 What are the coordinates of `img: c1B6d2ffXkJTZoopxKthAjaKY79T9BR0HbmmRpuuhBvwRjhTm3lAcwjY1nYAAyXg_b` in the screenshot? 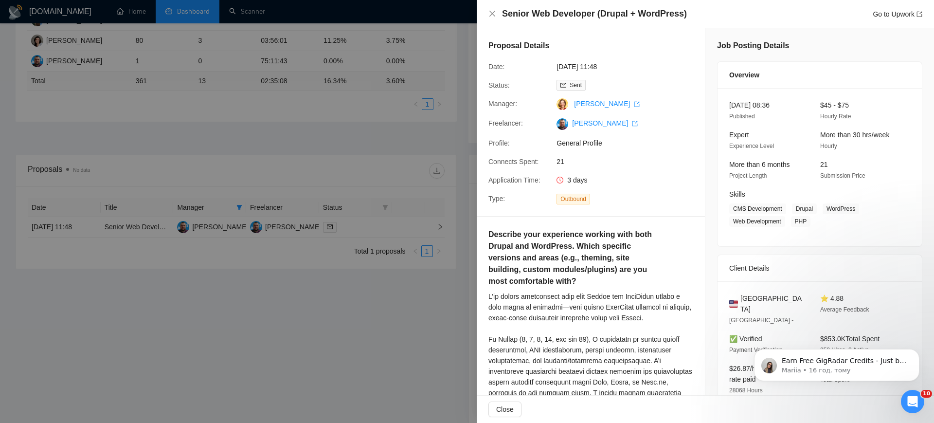 It's located at (562, 124).